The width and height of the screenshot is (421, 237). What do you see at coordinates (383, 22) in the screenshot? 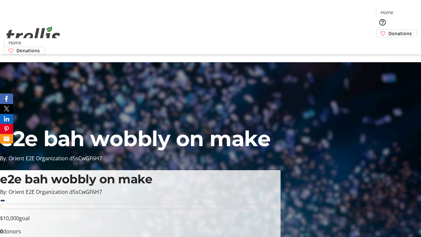
I see `button: Help` at bounding box center [383, 22].